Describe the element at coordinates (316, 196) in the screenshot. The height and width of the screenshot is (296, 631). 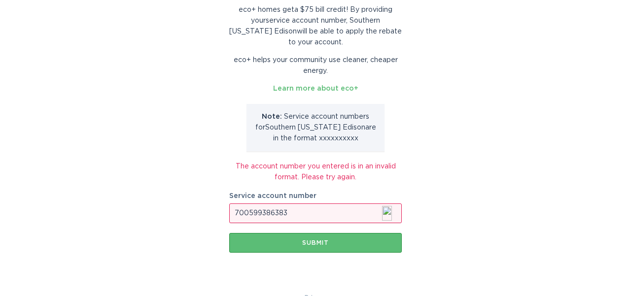
I see `label: Service account number` at that location.